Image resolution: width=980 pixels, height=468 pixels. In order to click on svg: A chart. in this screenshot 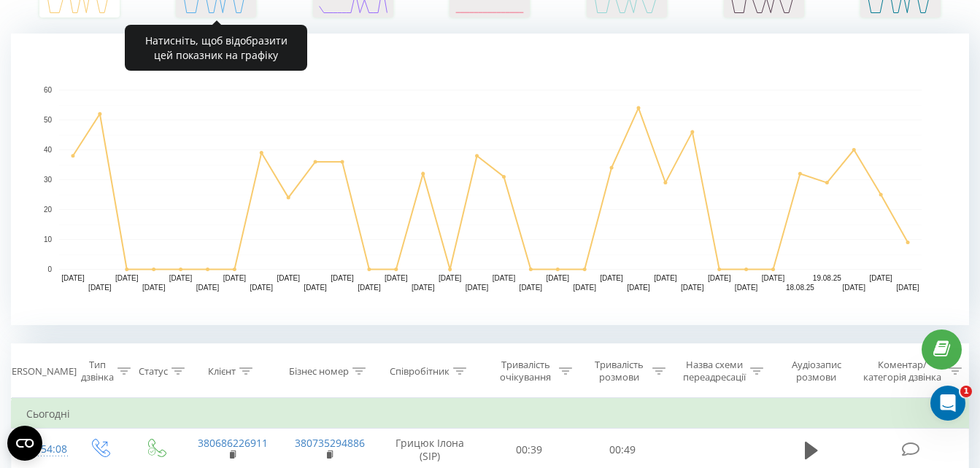, I will do `click(489, 180)`.